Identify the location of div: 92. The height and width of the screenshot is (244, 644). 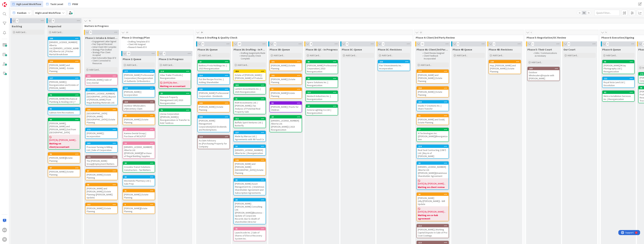
(433, 116).